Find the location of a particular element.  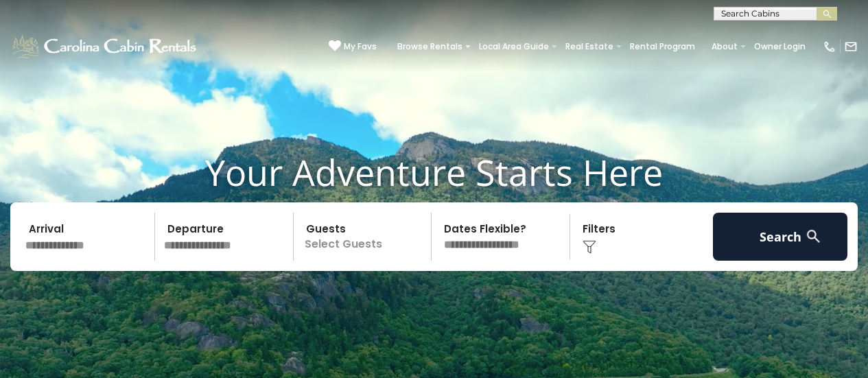

a: Browse Rentals is located at coordinates (430, 46).